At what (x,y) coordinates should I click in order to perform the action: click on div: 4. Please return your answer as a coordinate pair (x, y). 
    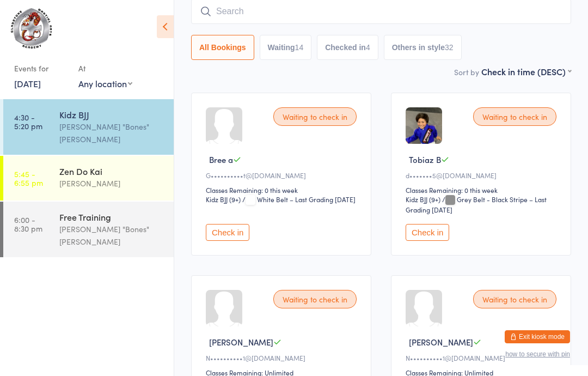
    Looking at the image, I should click on (368, 47).